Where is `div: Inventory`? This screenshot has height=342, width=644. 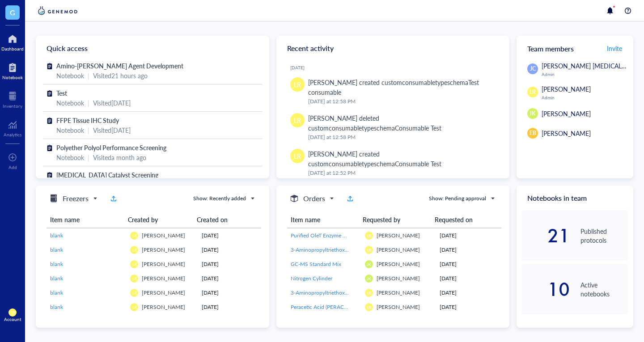 div: Inventory is located at coordinates (12, 106).